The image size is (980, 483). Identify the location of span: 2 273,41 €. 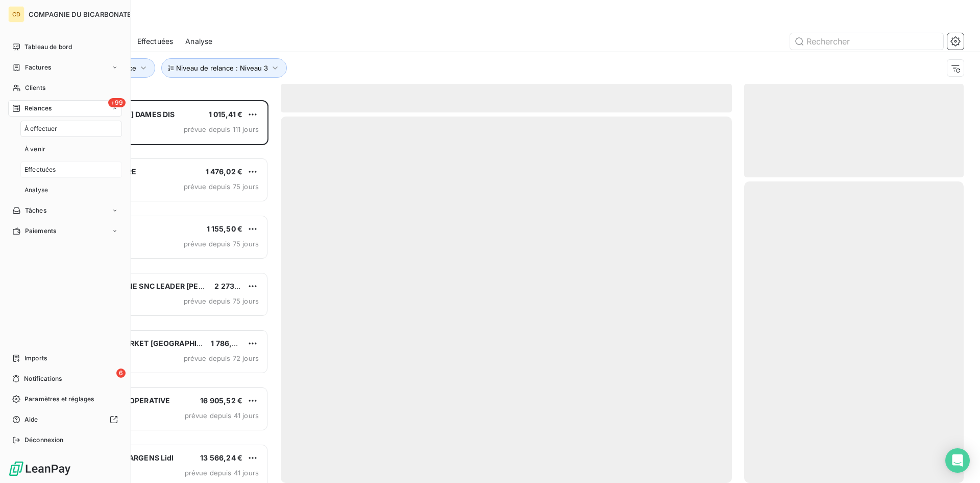
(233, 286).